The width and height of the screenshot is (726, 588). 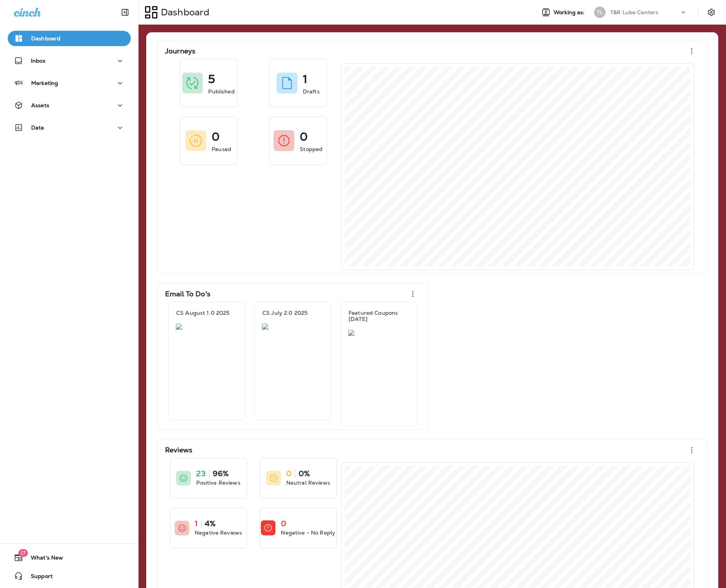 I want to click on button: Inbox, so click(x=69, y=61).